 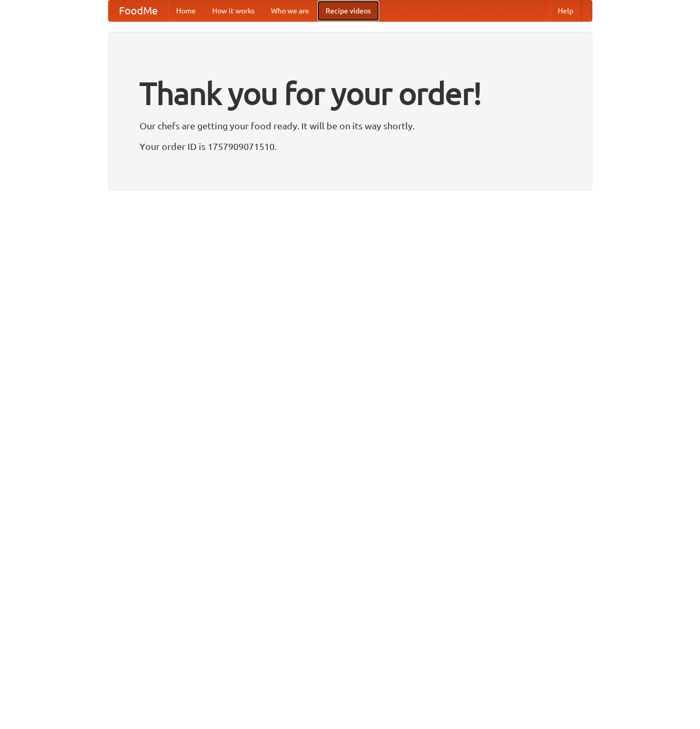 What do you see at coordinates (566, 11) in the screenshot?
I see `a: Help` at bounding box center [566, 11].